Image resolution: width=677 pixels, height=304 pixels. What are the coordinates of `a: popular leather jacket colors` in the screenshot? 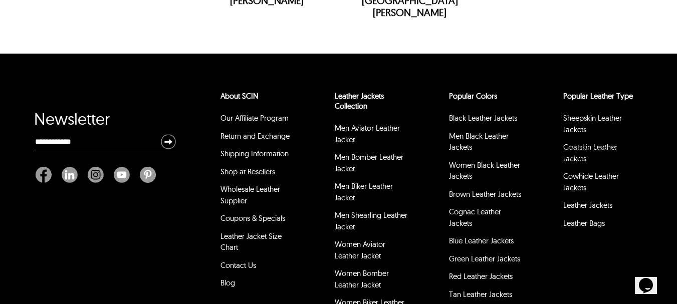 It's located at (473, 96).